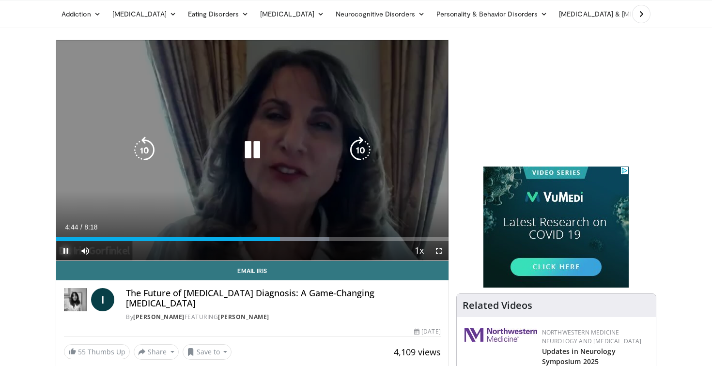  What do you see at coordinates (417, 352) in the screenshot?
I see `span: 4,109 views` at bounding box center [417, 352].